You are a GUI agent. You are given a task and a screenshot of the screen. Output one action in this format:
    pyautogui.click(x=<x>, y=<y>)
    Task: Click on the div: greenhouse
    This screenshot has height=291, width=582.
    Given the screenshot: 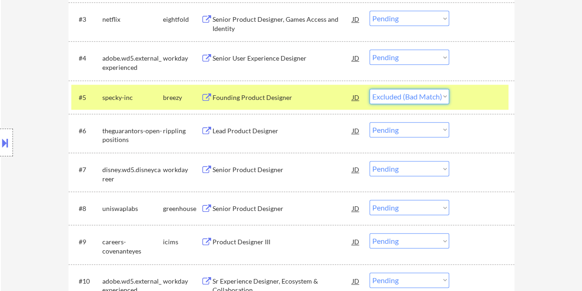 What is the action you would take?
    pyautogui.click(x=182, y=209)
    